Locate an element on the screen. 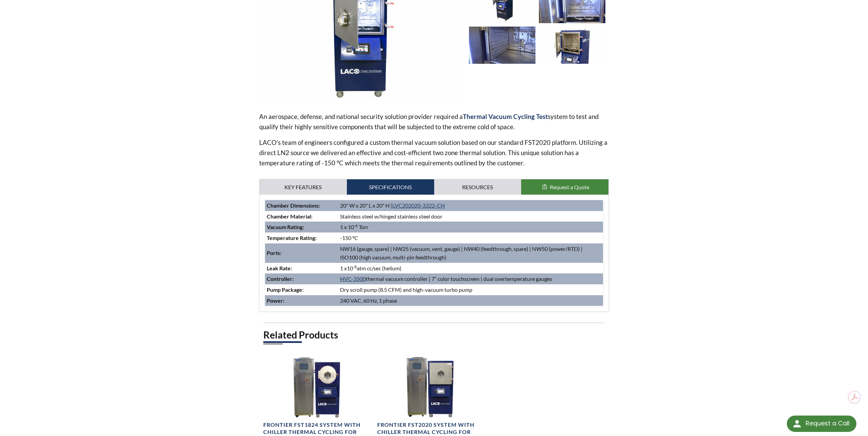  td: 1 x10 atm cc/sec (helium) is located at coordinates (471, 268).